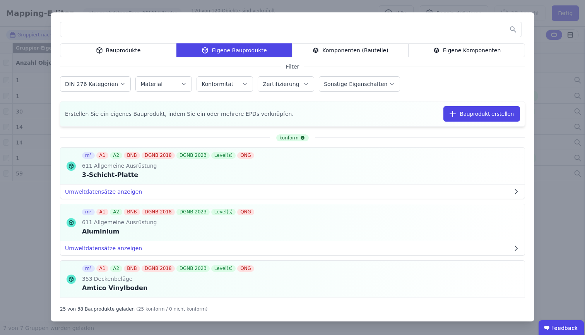 The width and height of the screenshot is (585, 335). I want to click on label: Zertifizierung, so click(282, 84).